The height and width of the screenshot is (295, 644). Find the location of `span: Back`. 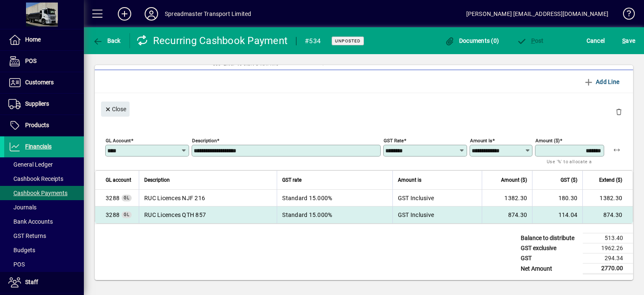

span: Back is located at coordinates (107, 41).